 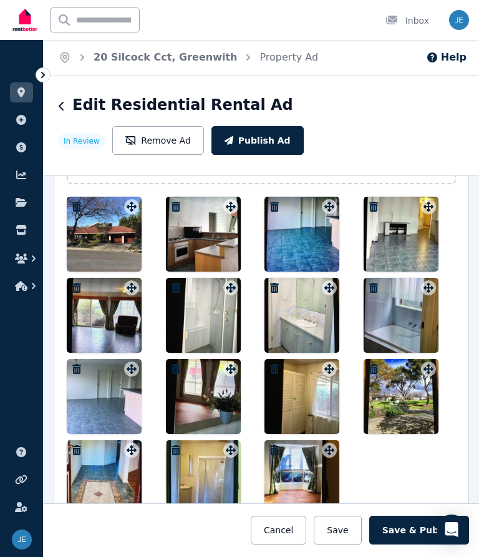 What do you see at coordinates (165, 57) in the screenshot?
I see `a: 20 Silcock Cct, Greenwith` at bounding box center [165, 57].